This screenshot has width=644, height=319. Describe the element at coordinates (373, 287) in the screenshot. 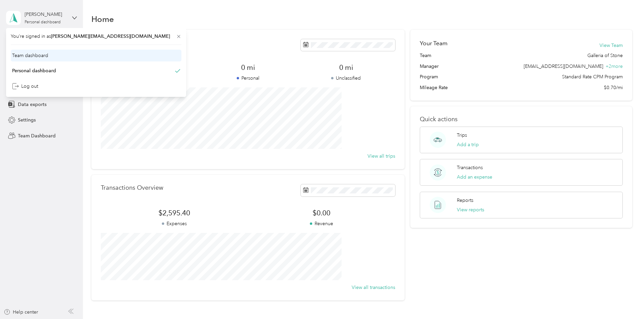

I see `button: View all transactions` at that location.